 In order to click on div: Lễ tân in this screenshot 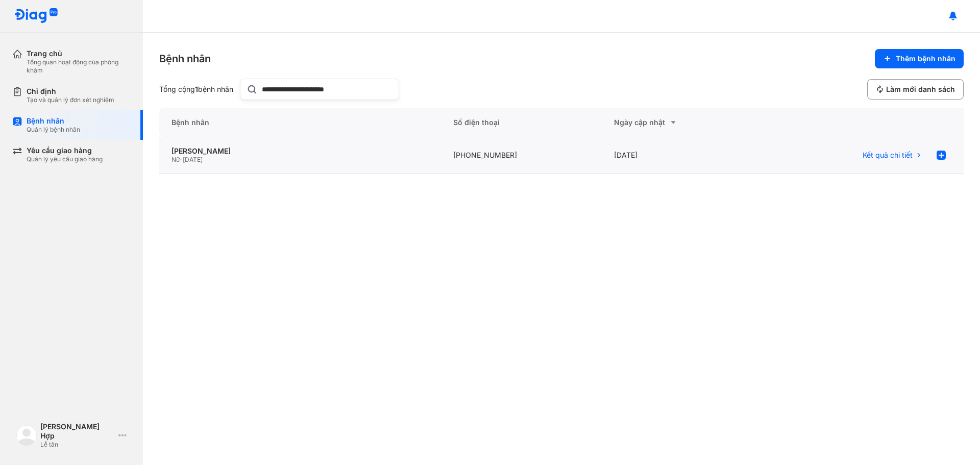, I will do `click(77, 444)`.